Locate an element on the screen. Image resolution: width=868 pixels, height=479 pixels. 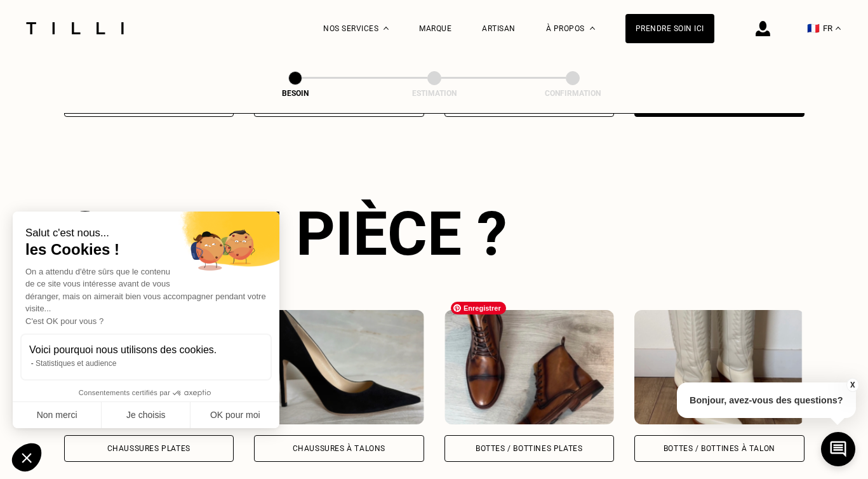
div: Prendre soin ici is located at coordinates (670, 29).